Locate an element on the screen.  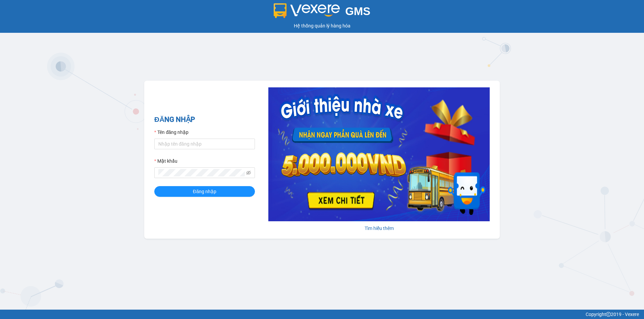
span: GMS is located at coordinates (357, 11).